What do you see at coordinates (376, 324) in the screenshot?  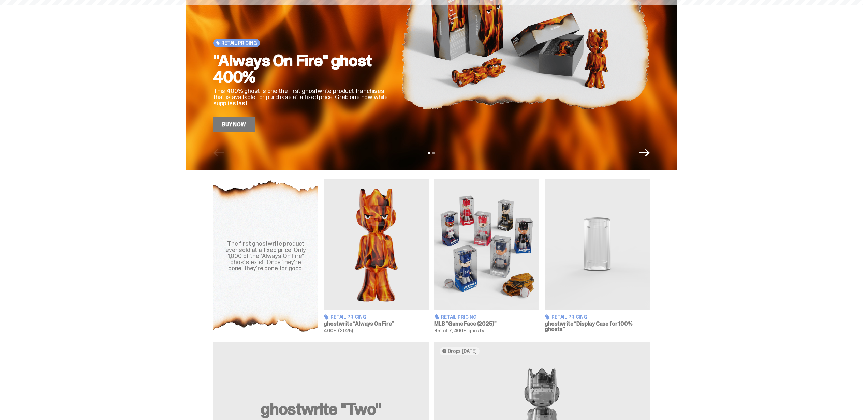 I see `h3: ghostwrite “Always On Fire”` at bounding box center [376, 324].